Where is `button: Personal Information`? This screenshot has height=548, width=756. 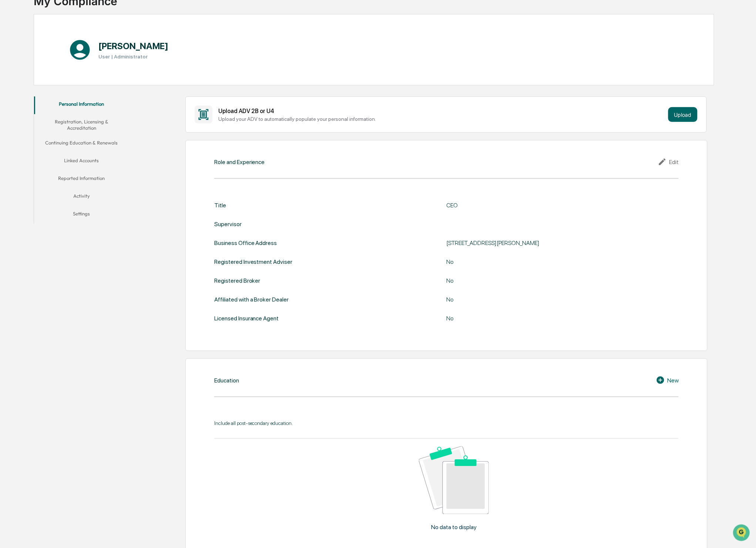 button: Personal Information is located at coordinates (81, 105).